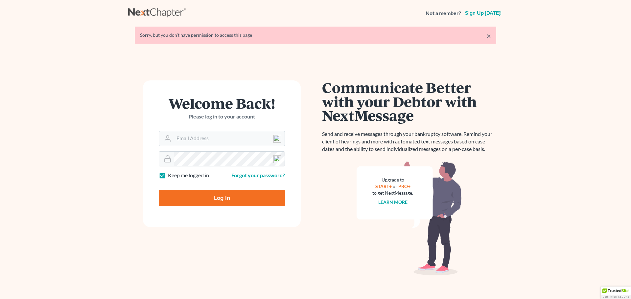 This screenshot has height=299, width=631. What do you see at coordinates (229, 139) in the screenshot?
I see `input: Email Address` at bounding box center [229, 139].